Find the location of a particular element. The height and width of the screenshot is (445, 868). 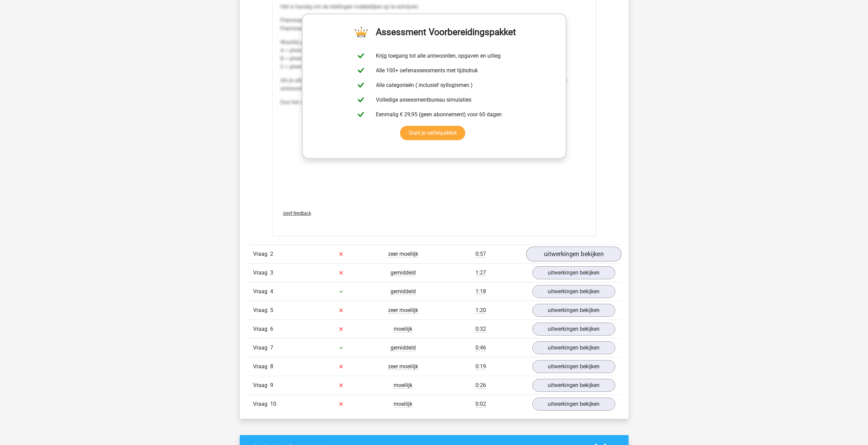

span: 0:46 is located at coordinates (481, 348).